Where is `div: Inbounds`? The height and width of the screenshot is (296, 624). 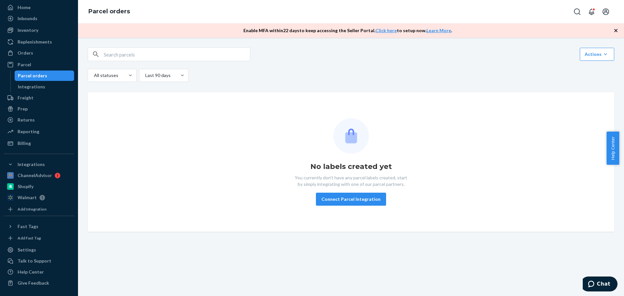
div: Inbounds is located at coordinates (27, 19).